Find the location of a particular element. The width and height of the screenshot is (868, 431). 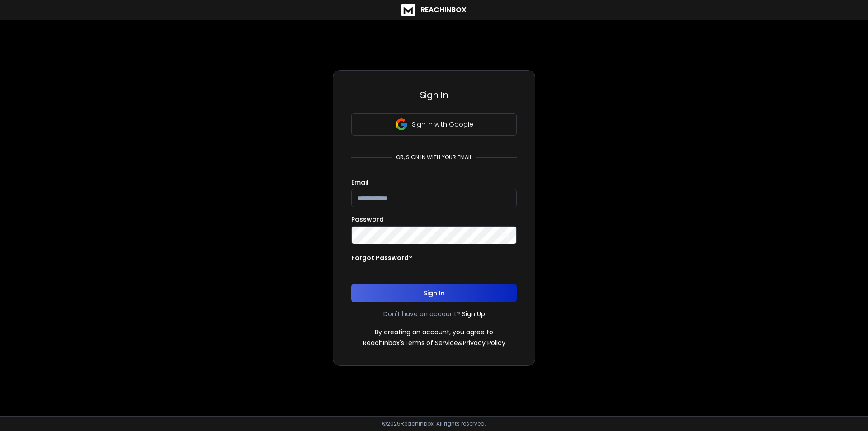

p: Don't have an account? is located at coordinates (422, 314).